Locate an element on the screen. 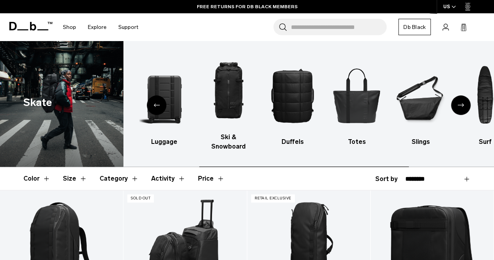 The width and height of the screenshot is (494, 260). li: 6 / 10 is located at coordinates (357, 102).